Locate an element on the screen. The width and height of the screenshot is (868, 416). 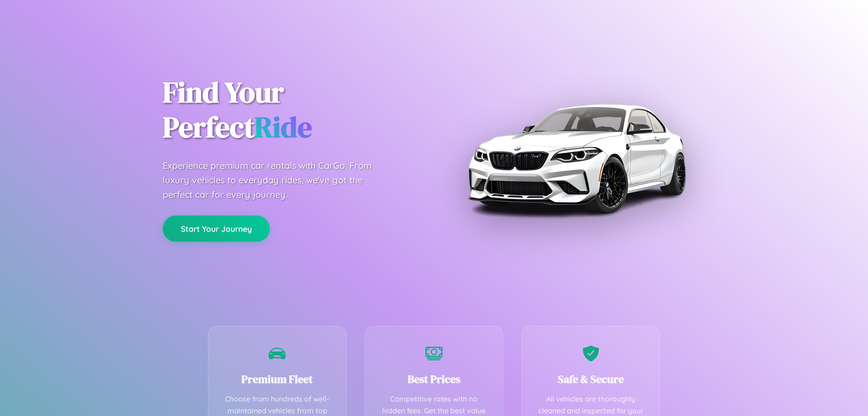
h3: Best Prices is located at coordinates (434, 379).